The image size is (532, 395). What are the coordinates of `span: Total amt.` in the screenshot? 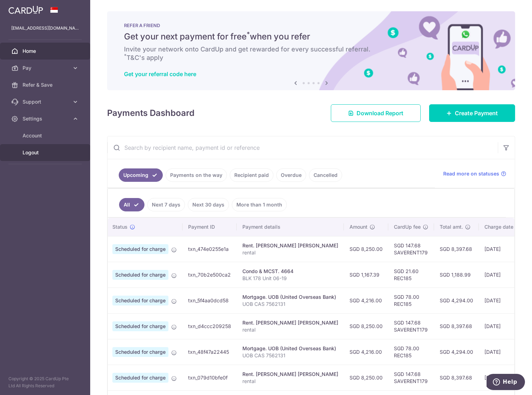 It's located at (452, 227).